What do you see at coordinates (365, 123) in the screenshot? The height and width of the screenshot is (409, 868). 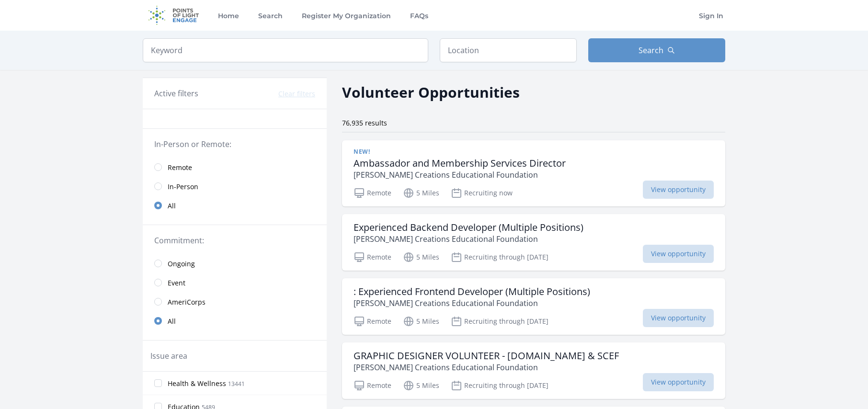 I see `span: 76,935 results` at bounding box center [365, 123].